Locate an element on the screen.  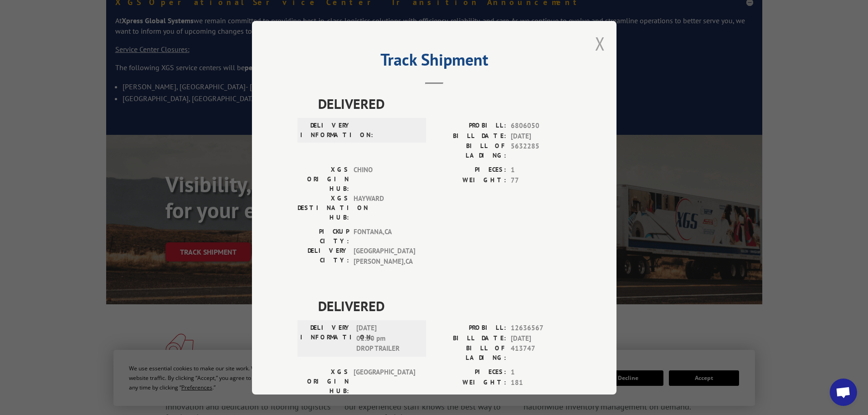
span: FONTANA , CA is located at coordinates (384, 236).